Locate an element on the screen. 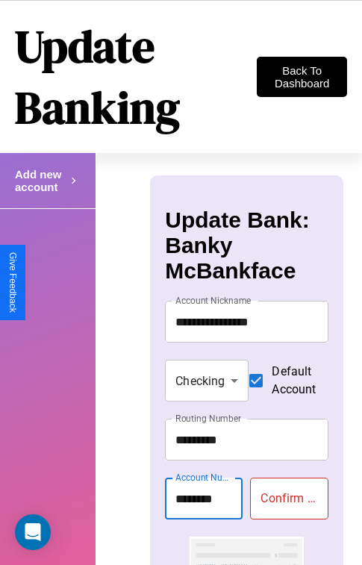  h3: Update Bank: Banky McBankface is located at coordinates (246, 246).